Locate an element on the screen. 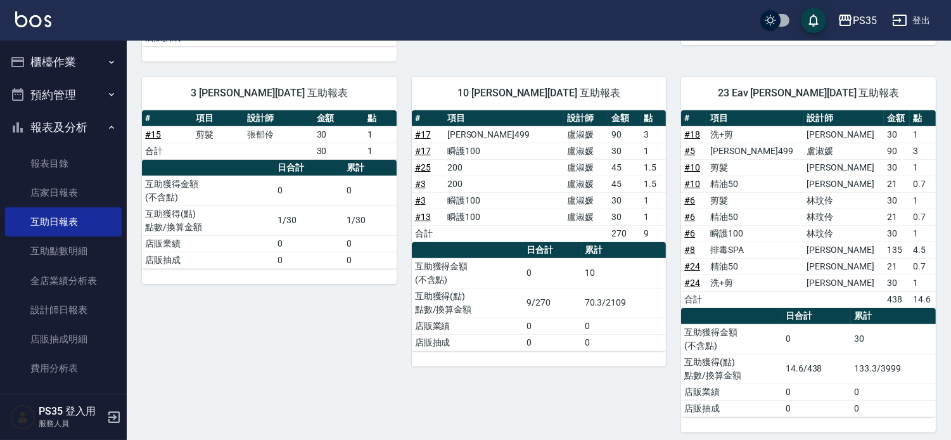  a: 互助日報表 is located at coordinates (63, 222).